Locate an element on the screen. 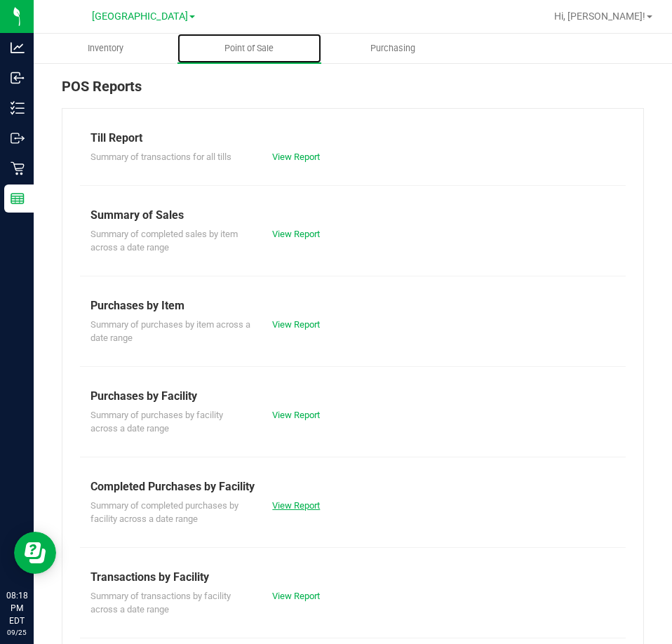  span: Summary of transactions for all tills is located at coordinates (161, 156).